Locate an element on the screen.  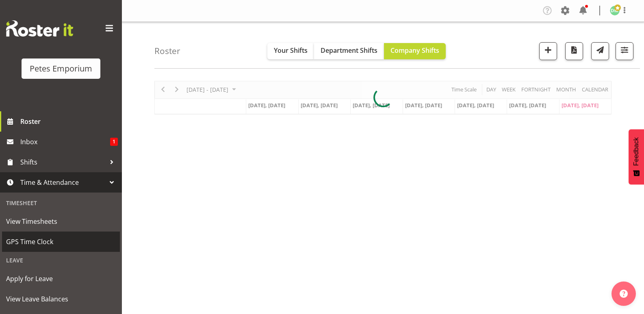
button: Department Shifts is located at coordinates (349, 51).